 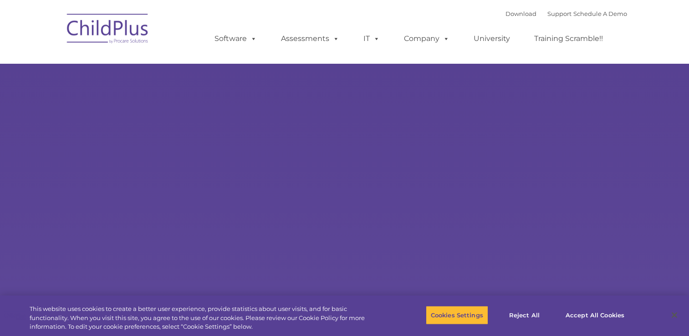 I want to click on a: Download, so click(x=521, y=14).